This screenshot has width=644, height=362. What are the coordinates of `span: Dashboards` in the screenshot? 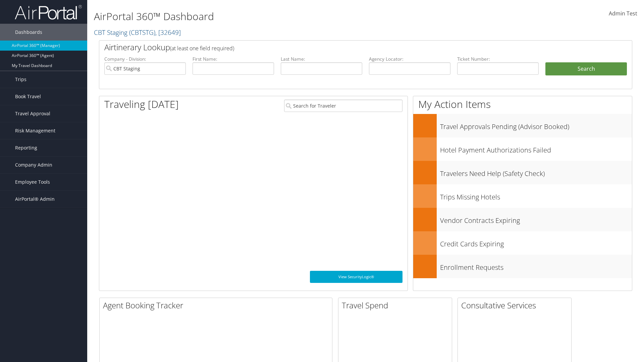 It's located at (29, 32).